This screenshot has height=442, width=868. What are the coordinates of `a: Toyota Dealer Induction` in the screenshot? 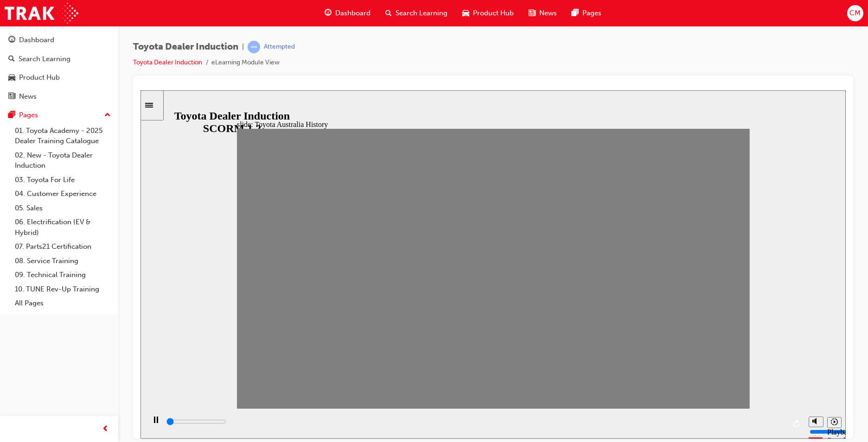 It's located at (167, 62).